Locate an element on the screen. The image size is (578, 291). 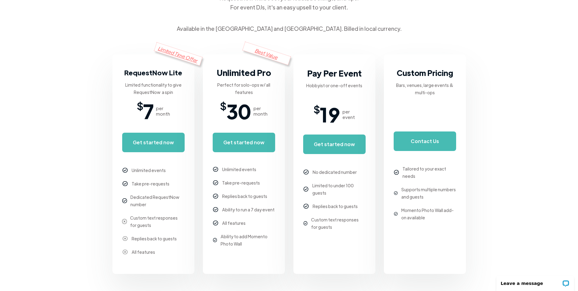
strong: Pay Per Event is located at coordinates (334, 73).